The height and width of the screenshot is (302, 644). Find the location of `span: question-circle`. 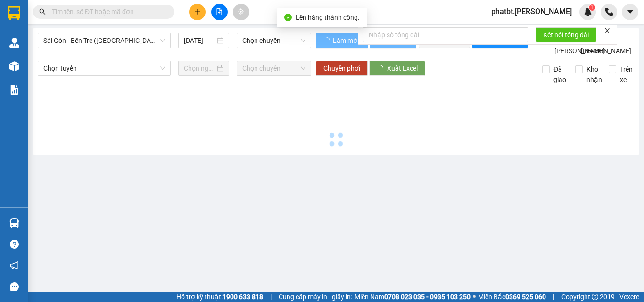

span: question-circle is located at coordinates (14, 244).